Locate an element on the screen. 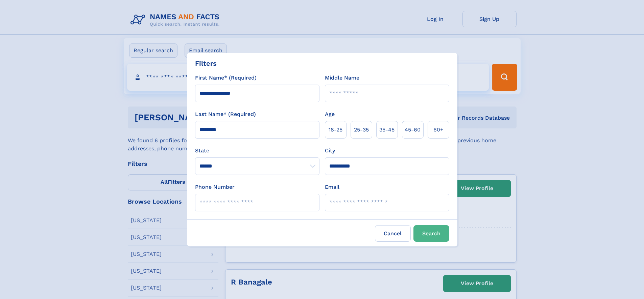 This screenshot has width=644, height=299. div: Filters is located at coordinates (206, 64).